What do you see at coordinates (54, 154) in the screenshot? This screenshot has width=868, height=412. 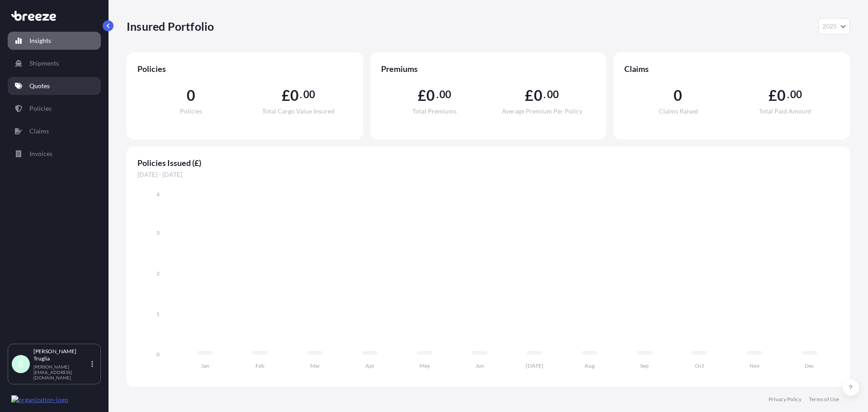 I see `a: Invoices` at bounding box center [54, 154].